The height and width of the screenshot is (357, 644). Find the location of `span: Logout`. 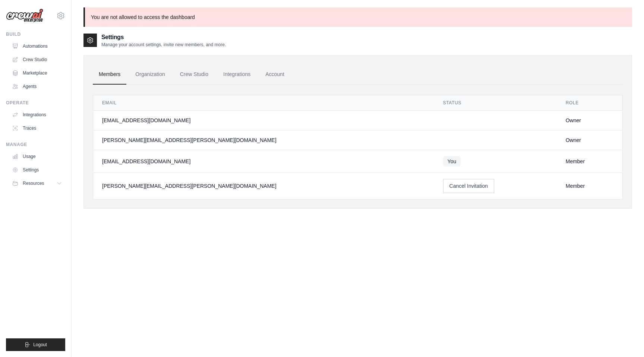

span: Logout is located at coordinates (40, 345).